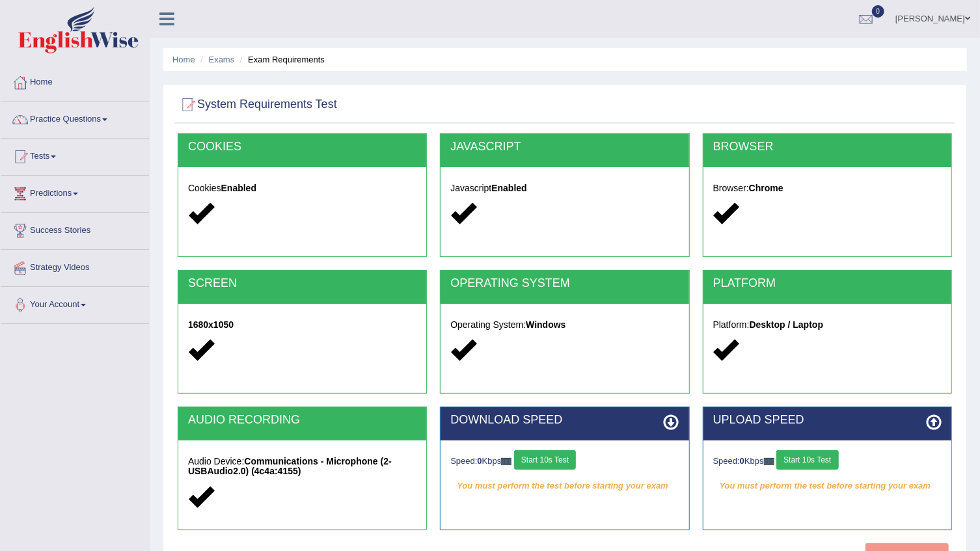 Image resolution: width=980 pixels, height=551 pixels. Describe the element at coordinates (222, 59) in the screenshot. I see `a: Exams` at that location.